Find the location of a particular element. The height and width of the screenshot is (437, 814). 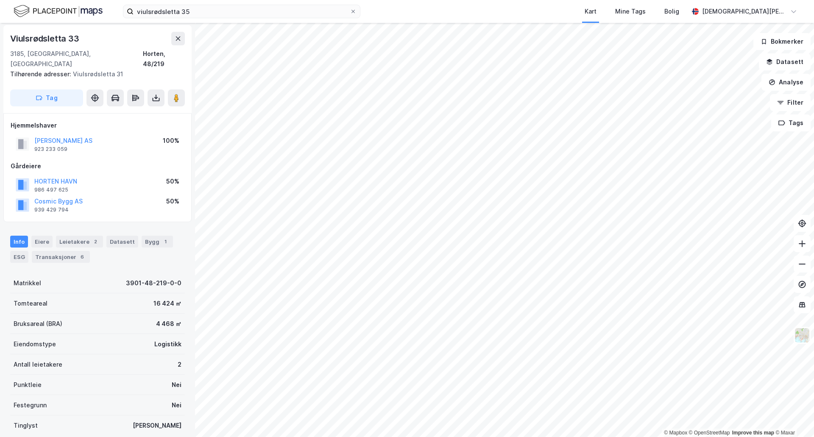

div: 986 497 625 is located at coordinates (51, 190).